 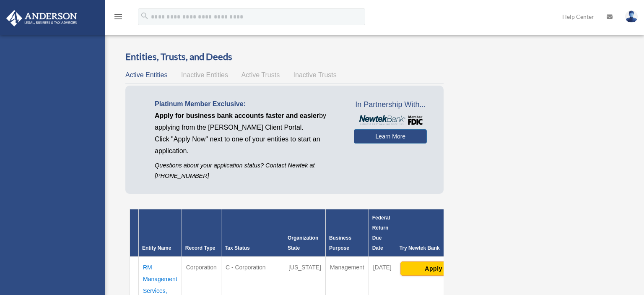 What do you see at coordinates (305, 233) in the screenshot?
I see `th: Organization State` at bounding box center [305, 233].